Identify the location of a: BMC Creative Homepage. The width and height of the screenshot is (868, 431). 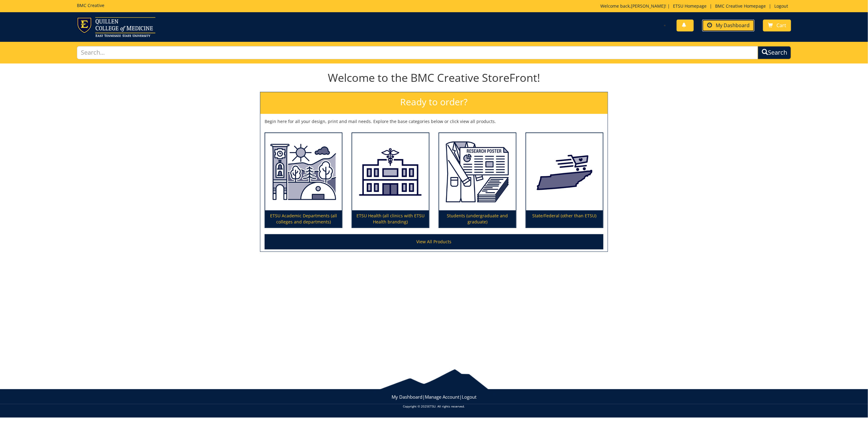
(740, 6).